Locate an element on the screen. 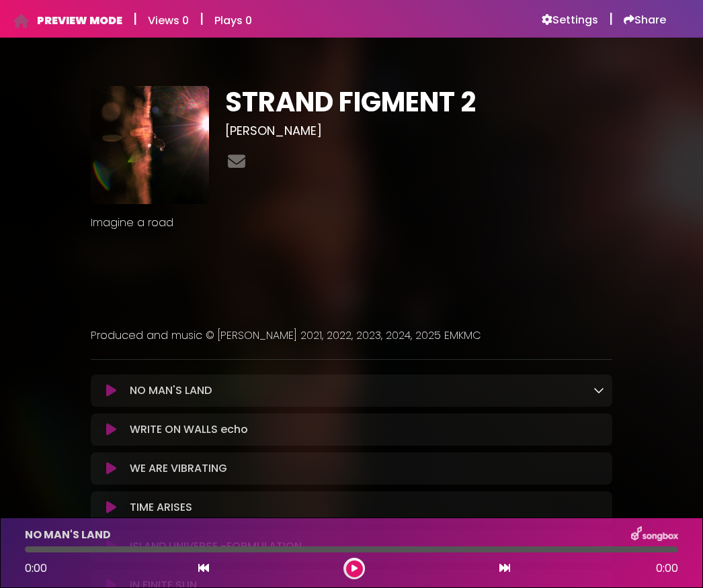 Image resolution: width=703 pixels, height=588 pixels. h6: Views 0 is located at coordinates (168, 20).